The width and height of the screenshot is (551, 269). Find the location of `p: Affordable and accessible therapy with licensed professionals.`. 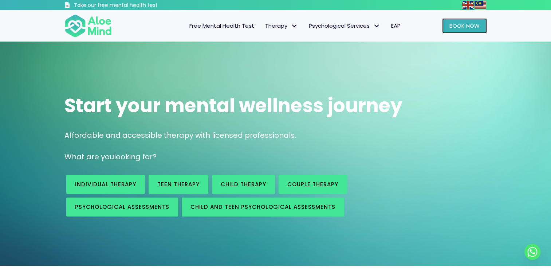

p: Affordable and accessible therapy with licensed professionals. is located at coordinates (276, 135).